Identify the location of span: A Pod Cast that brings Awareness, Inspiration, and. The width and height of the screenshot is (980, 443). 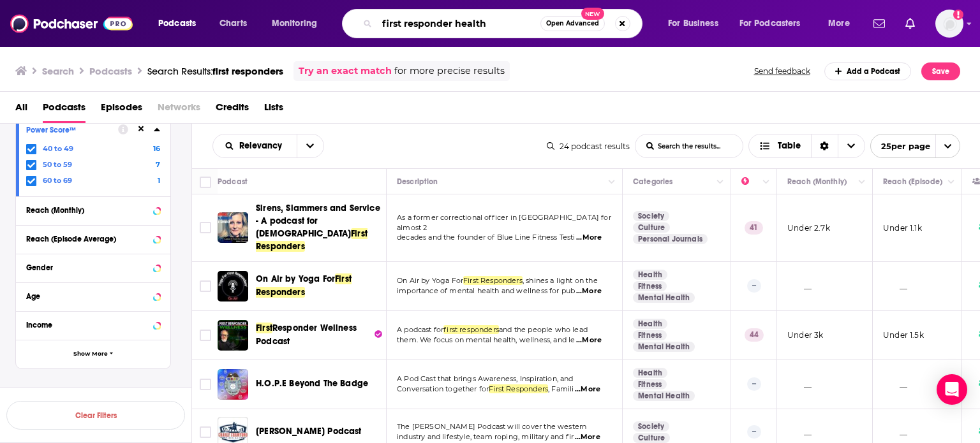
(485, 378).